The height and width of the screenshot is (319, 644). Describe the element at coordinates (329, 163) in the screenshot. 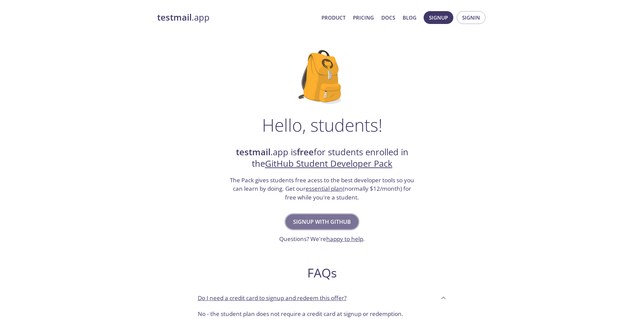

I see `a: GitHub Student Developer Pack` at that location.